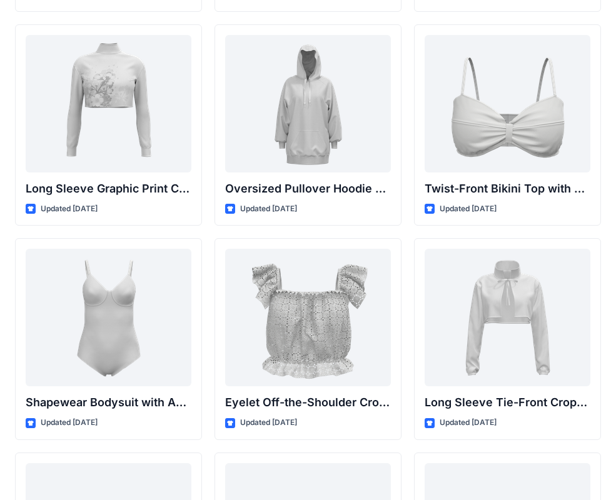 The image size is (616, 500). What do you see at coordinates (308, 403) in the screenshot?
I see `p: Eyelet Off-the-Shoulder Crop Top with Ruffle Straps` at bounding box center [308, 403].